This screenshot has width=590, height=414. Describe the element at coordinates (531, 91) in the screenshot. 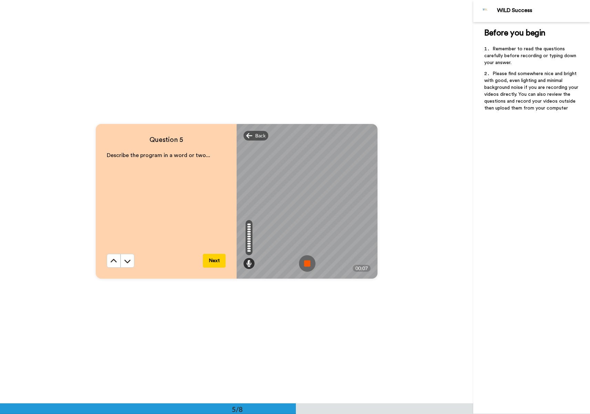

I see `span: Please find somewhere nice and bright with good, even lighting and minimal background noise if yo...` at that location.